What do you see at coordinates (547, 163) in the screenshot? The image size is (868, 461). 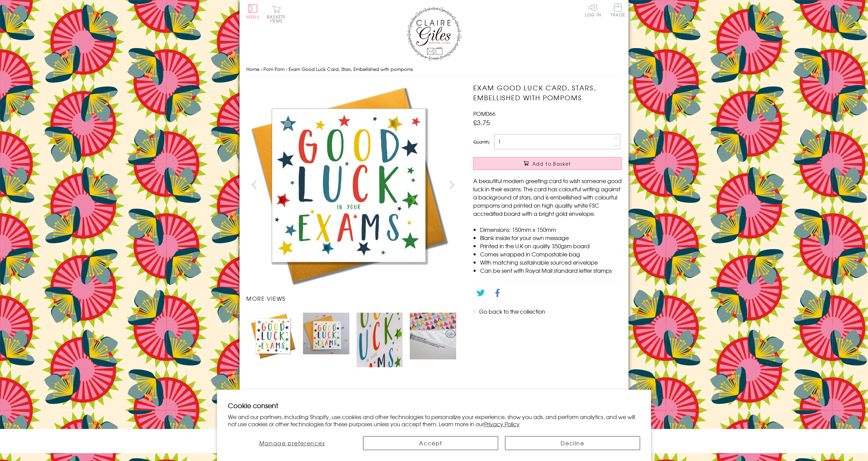 I see `button: Add to Basket` at bounding box center [547, 163].